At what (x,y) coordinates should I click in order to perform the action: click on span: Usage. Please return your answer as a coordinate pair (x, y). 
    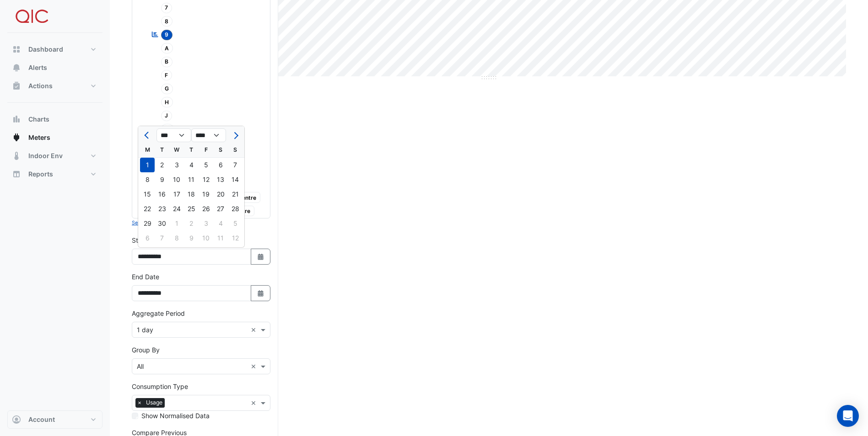
    Looking at the image, I should click on (154, 403).